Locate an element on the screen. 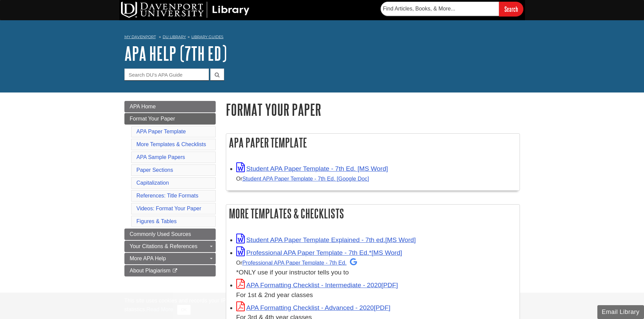 The image size is (644, 319). div: This site uses cookies and records your IP address for usage statistics. Additionally, we use Goo... is located at coordinates (322, 306).